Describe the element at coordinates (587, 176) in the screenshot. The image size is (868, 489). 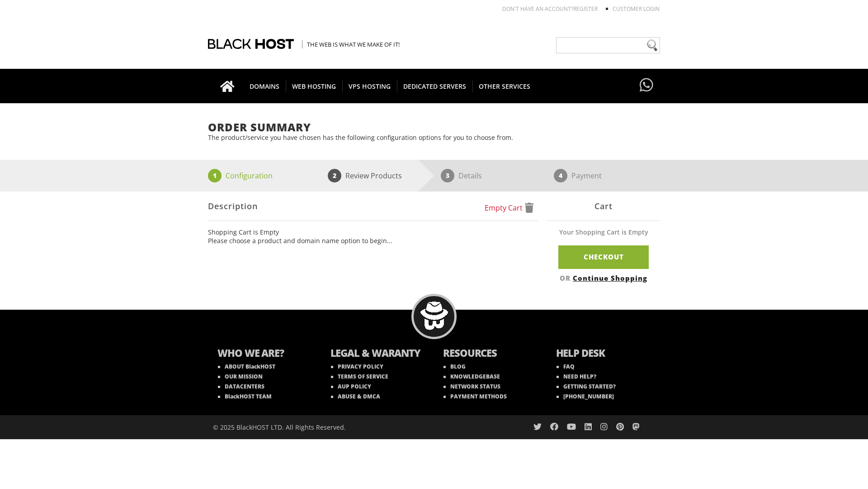
I see `p: Payment` at that location.